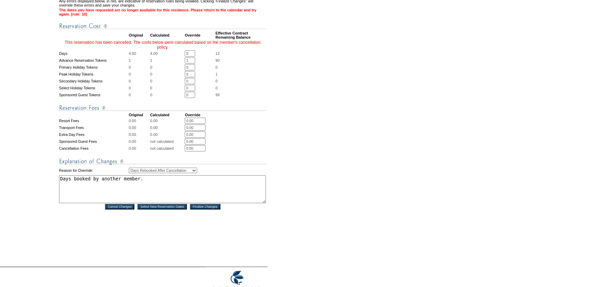 Image resolution: width=595 pixels, height=287 pixels. Describe the element at coordinates (94, 81) in the screenshot. I see `td: Secondary Holiday Tokens` at that location.